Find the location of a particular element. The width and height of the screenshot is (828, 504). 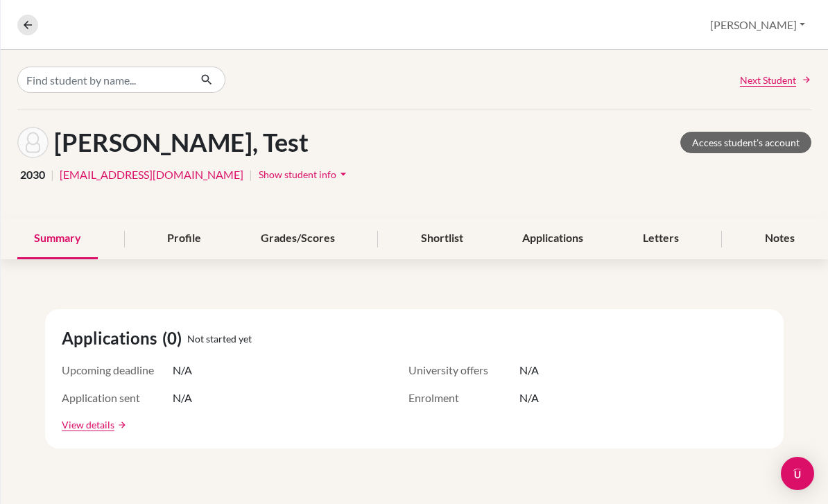

div: Summary is located at coordinates (58, 239).